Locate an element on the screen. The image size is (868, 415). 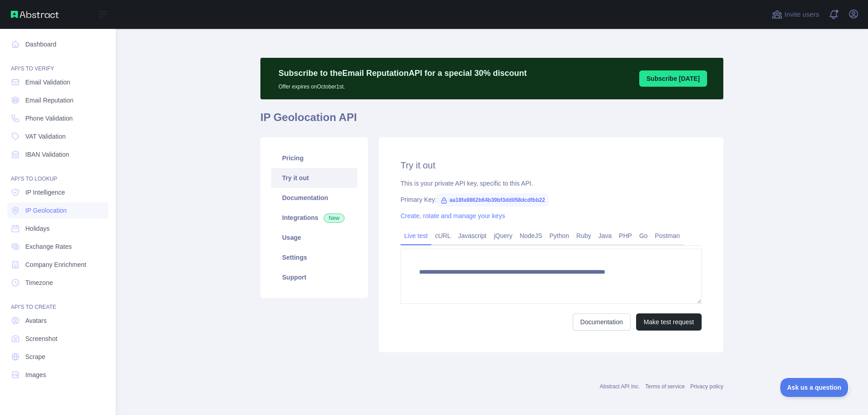
a: Scrape is located at coordinates (58, 357).